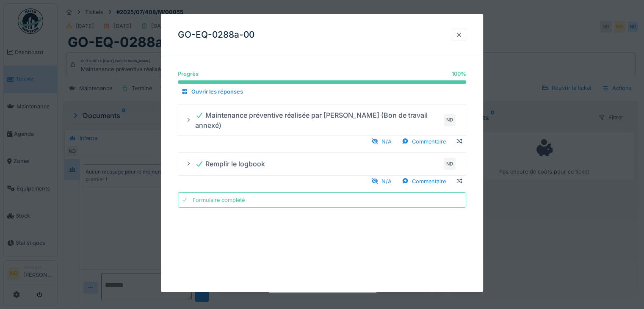 The image size is (644, 309). Describe the element at coordinates (322, 82) in the screenshot. I see `progress: 100 %` at that location.